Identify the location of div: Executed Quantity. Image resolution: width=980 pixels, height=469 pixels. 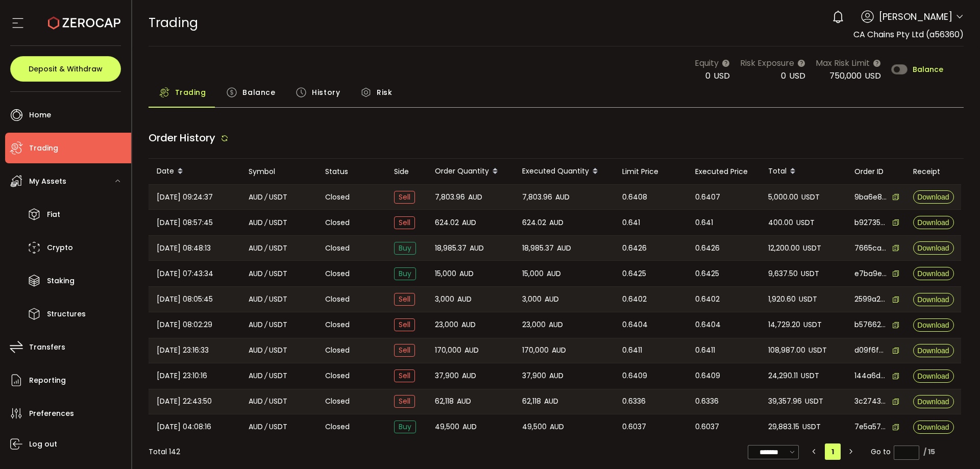
(564, 172).